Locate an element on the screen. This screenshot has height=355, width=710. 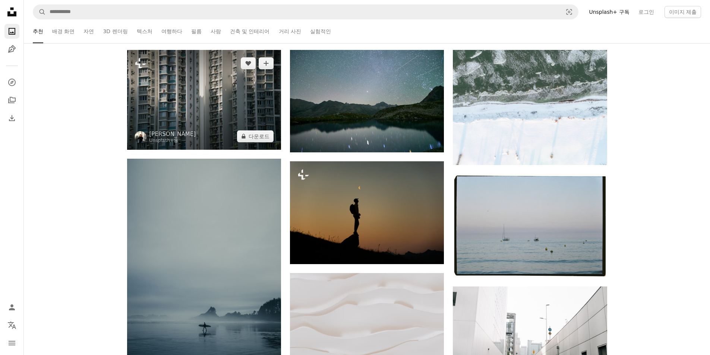
a: 많은 창문과 발코니가 있는 고층 아파트 건물. is located at coordinates (204, 100).